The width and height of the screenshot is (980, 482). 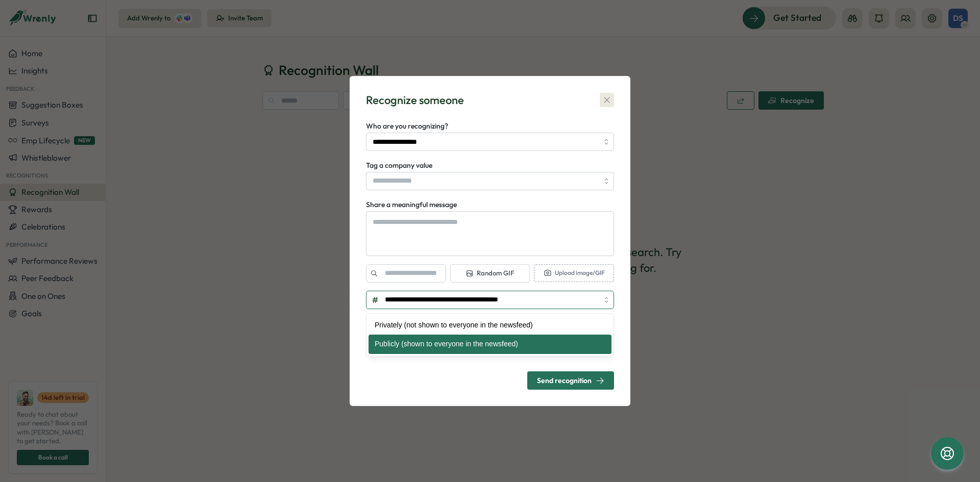 I want to click on label: Share a meaningful message, so click(x=411, y=205).